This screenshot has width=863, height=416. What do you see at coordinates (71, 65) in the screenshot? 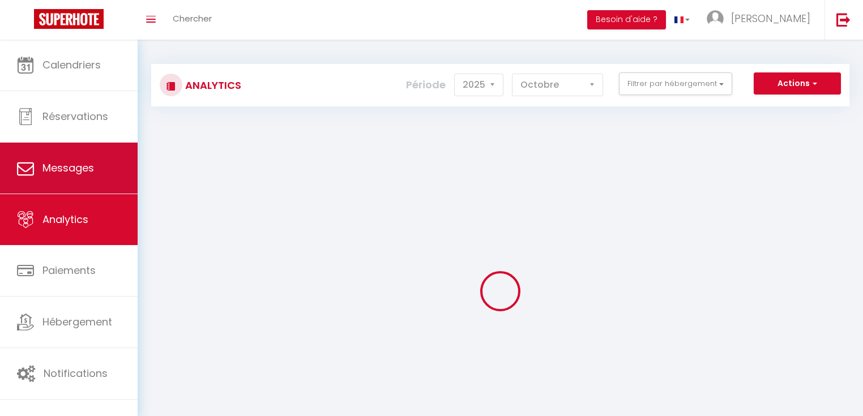
I see `span: Calendriers` at bounding box center [71, 65].